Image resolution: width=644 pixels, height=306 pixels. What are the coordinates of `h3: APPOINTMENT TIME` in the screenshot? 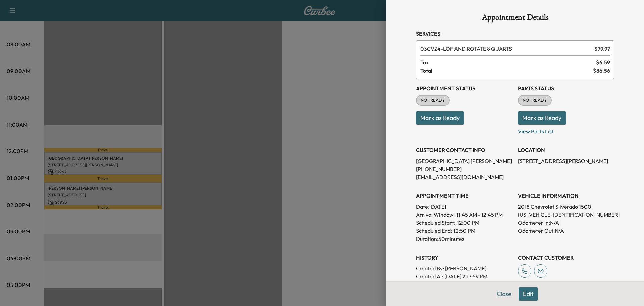 It's located at (464, 196).